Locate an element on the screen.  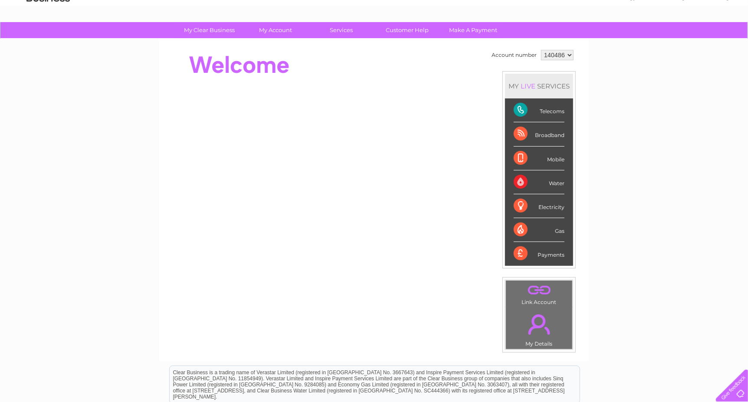
div: Electricity is located at coordinates (539, 206).